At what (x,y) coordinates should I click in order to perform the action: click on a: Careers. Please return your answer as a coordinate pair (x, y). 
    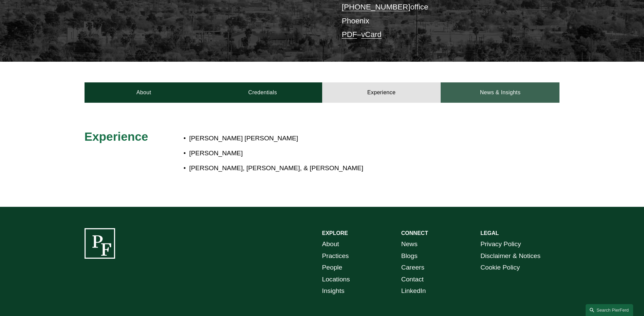
    Looking at the image, I should click on (413, 268).